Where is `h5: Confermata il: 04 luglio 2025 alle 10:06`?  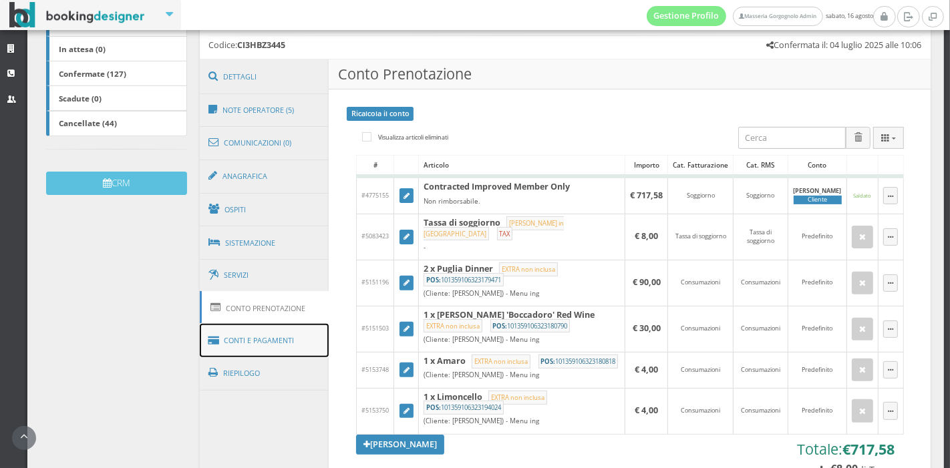 h5: Confermata il: 04 luglio 2025 alle 10:06 is located at coordinates (843, 45).